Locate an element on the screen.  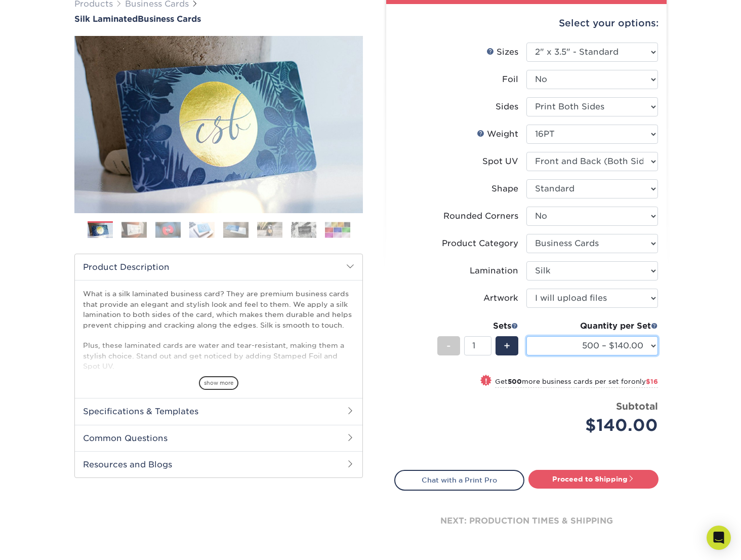
img: Business Cards 06 is located at coordinates (269, 229).